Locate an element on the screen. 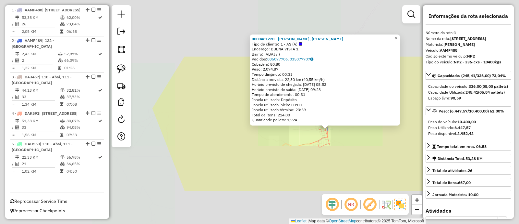  span: Capacidade: (245,41/336,00) 73,04% is located at coordinates (472, 75).